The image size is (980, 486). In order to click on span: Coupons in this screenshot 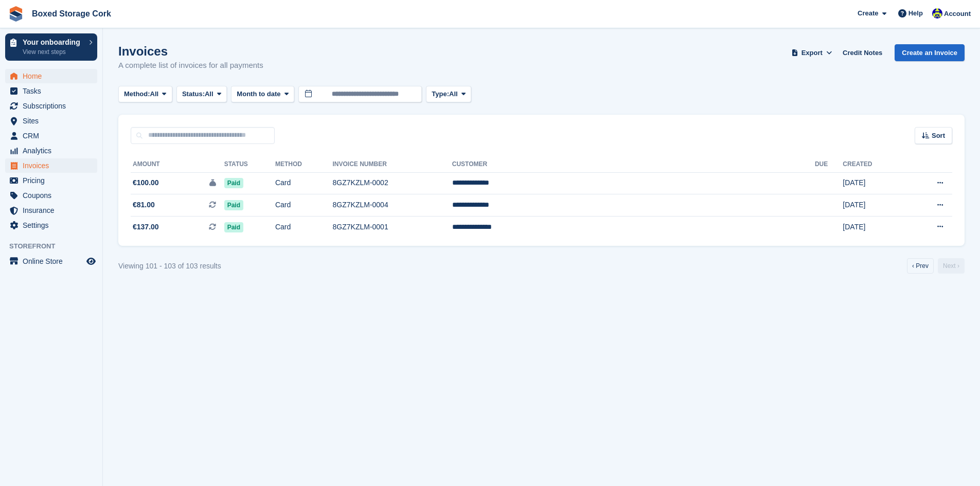, I will do `click(54, 195)`.